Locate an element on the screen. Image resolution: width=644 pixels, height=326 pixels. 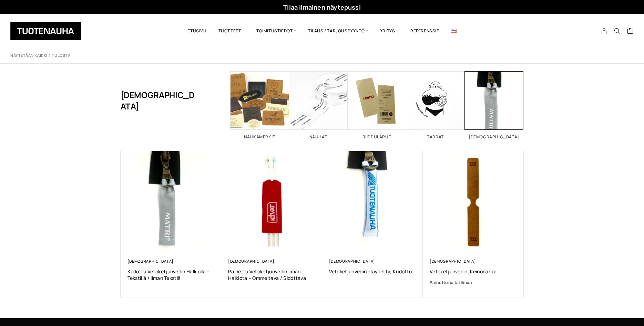
a: Referenssit is located at coordinates (425, 31).